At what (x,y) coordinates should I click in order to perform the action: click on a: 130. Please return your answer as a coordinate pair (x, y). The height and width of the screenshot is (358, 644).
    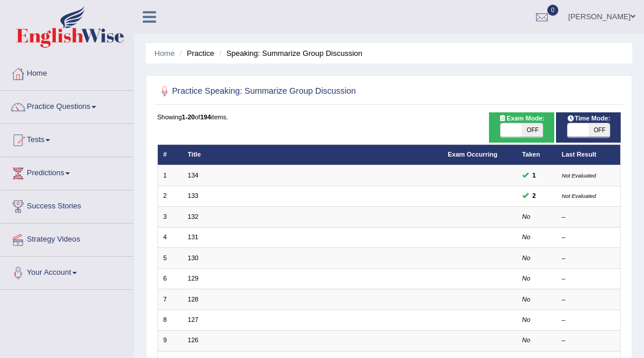
    Looking at the image, I should click on (193, 258).